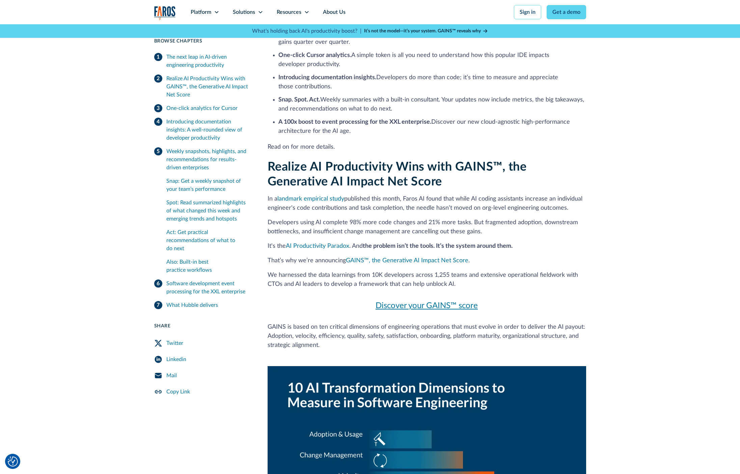 The image size is (740, 474). Describe the element at coordinates (176, 359) in the screenshot. I see `div: Linkedin` at that location.